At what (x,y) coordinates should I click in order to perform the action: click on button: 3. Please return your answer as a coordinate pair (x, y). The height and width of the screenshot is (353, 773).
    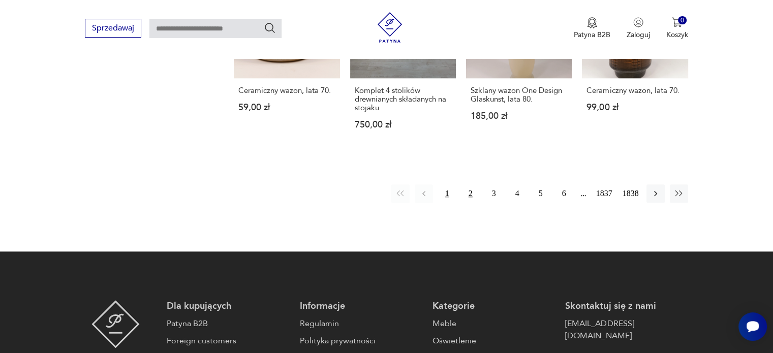
    Looking at the image, I should click on (494, 194).